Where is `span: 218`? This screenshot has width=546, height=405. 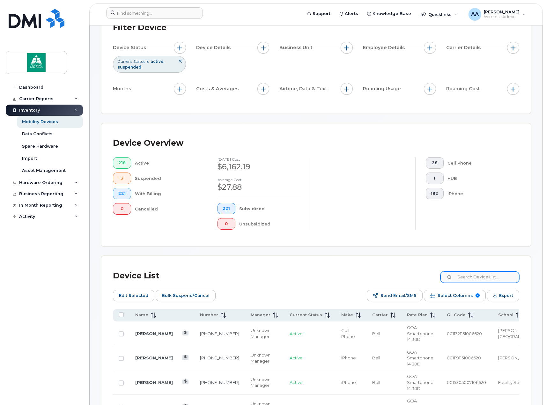 span: 218 is located at coordinates (122, 163).